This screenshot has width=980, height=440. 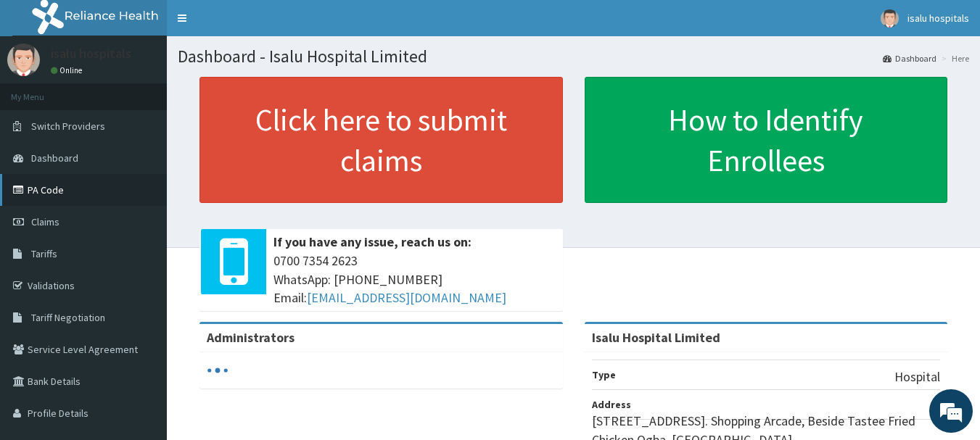 I want to click on svg: audio-loading, so click(x=218, y=370).